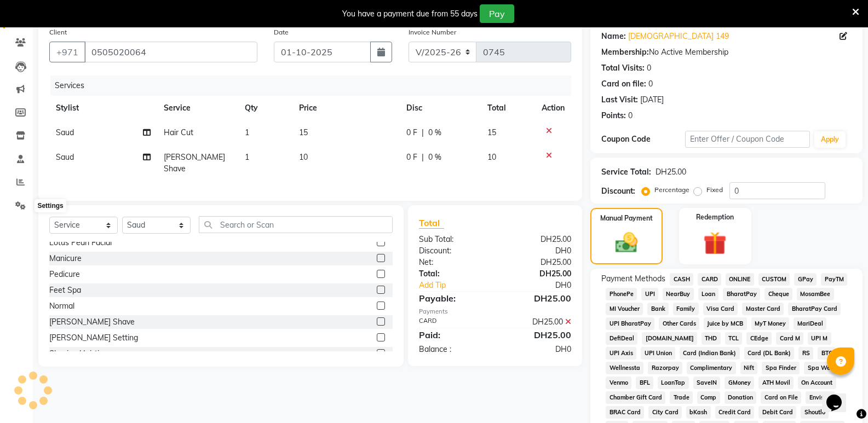  What do you see at coordinates (622, 338) in the screenshot?
I see `span: DefiDeal` at bounding box center [622, 338].